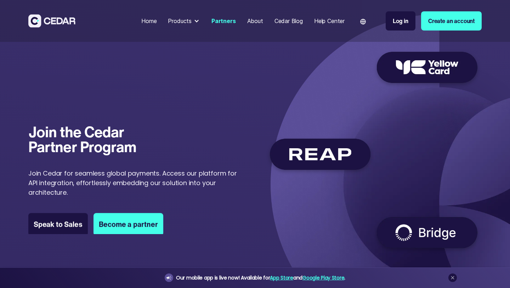 The height and width of the screenshot is (288, 510). What do you see at coordinates (330, 21) in the screenshot?
I see `a: Help Center` at bounding box center [330, 21].